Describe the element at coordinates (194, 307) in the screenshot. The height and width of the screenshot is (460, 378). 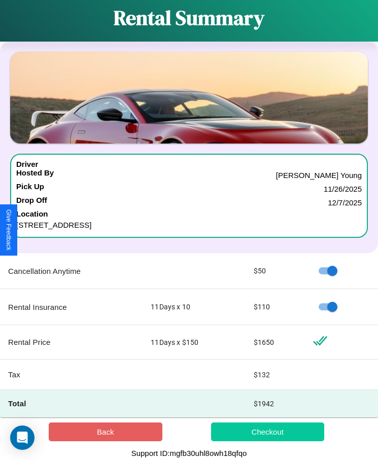
I see `td: 11 Days x 10` at that location.